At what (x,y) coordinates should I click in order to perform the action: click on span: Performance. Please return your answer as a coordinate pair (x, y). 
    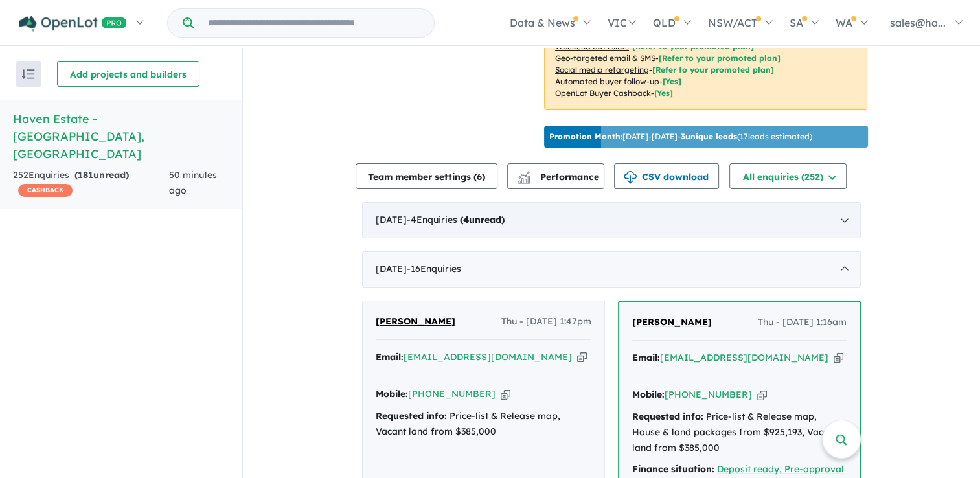
    Looking at the image, I should click on (559, 177).